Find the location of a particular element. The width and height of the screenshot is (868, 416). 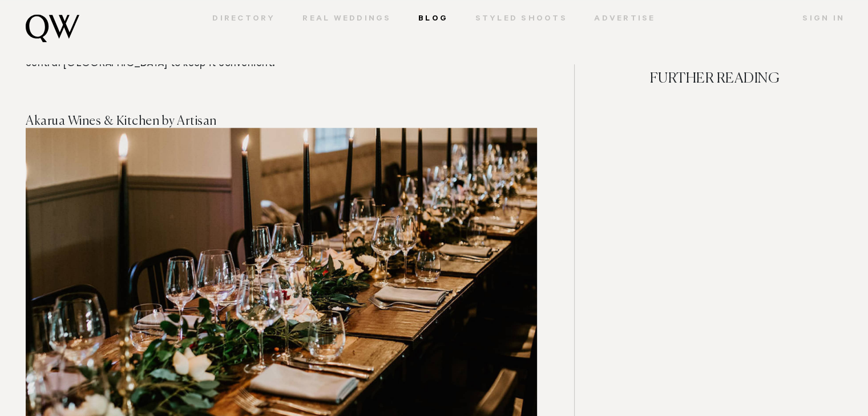

span: Akarua Wines & Kitchen by Artisan is located at coordinates (121, 121).